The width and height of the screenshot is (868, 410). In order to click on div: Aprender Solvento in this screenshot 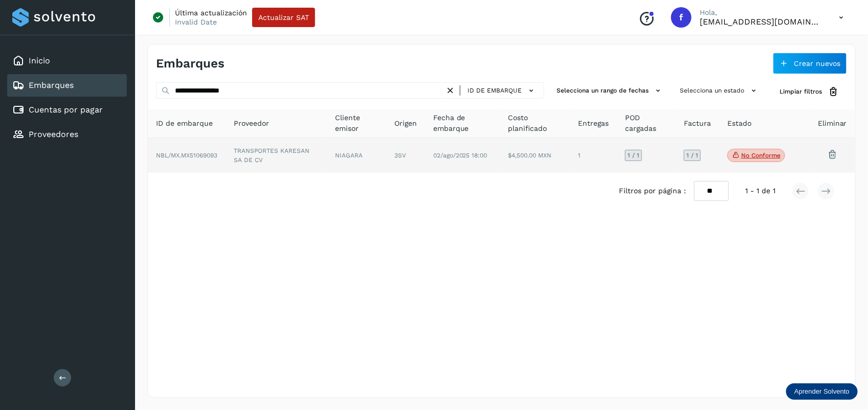, I will do `click(822, 391)`.